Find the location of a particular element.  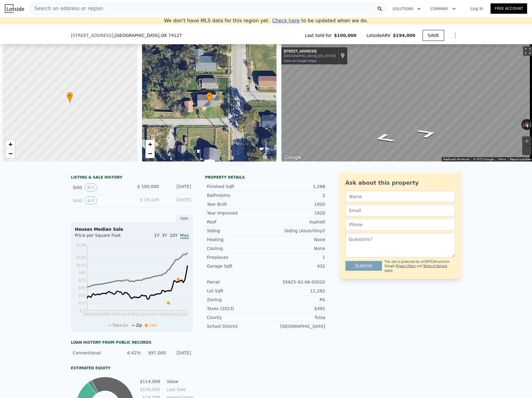

tspan: $135 is located at coordinates (81, 258).